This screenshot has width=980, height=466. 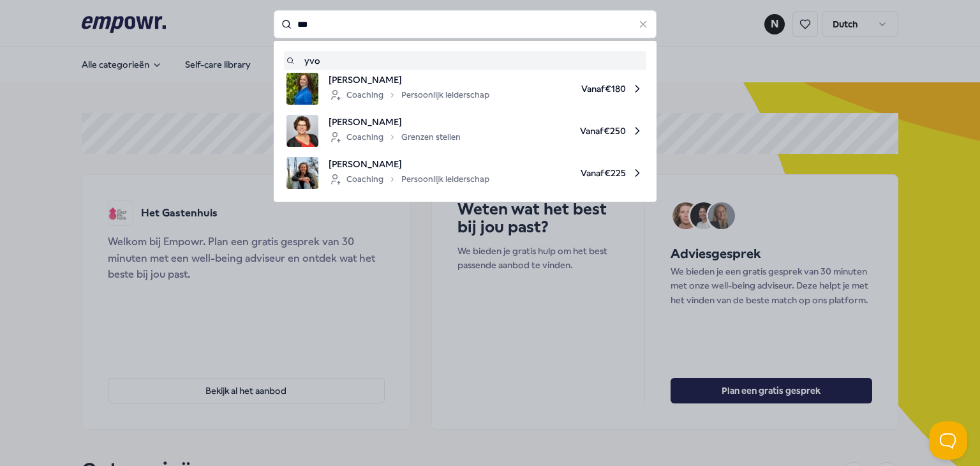 What do you see at coordinates (557, 131) in the screenshot?
I see `span: Vanaf € 250` at bounding box center [557, 131].